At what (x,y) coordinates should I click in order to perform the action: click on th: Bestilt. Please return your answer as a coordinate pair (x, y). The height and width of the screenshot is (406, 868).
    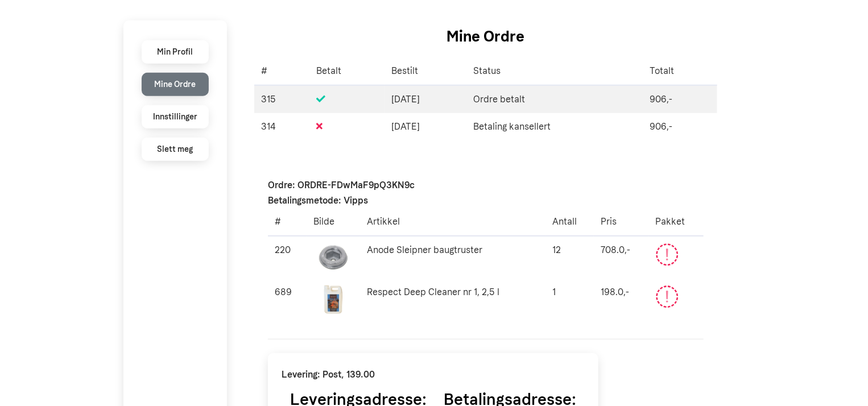
    Looking at the image, I should click on (425, 71).